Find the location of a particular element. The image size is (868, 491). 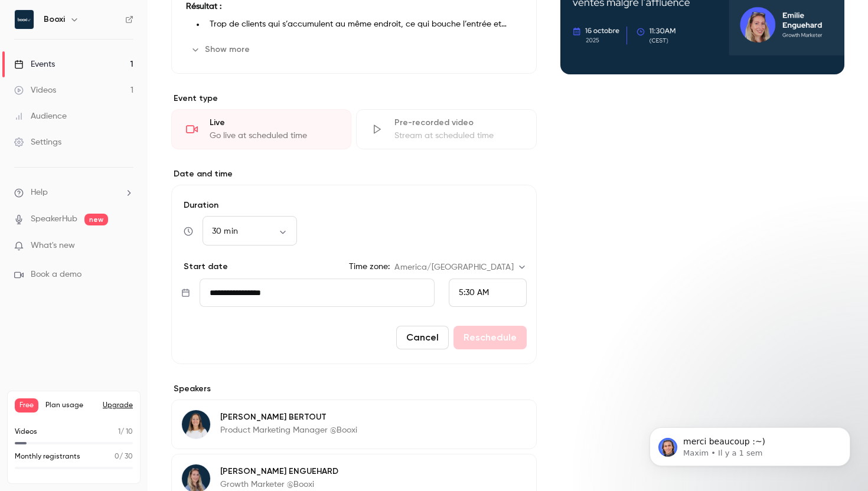

img: Booxi is located at coordinates (24, 20).